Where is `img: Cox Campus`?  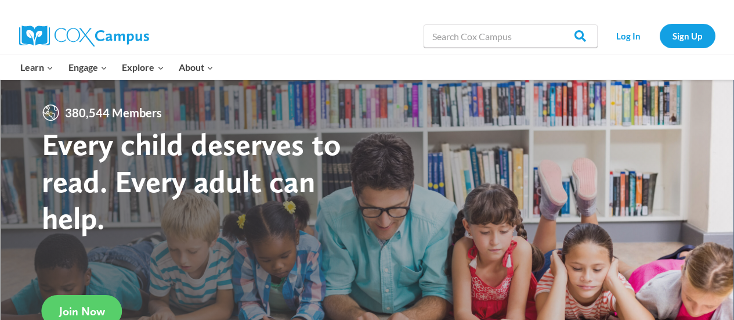
img: Cox Campus is located at coordinates (84, 36).